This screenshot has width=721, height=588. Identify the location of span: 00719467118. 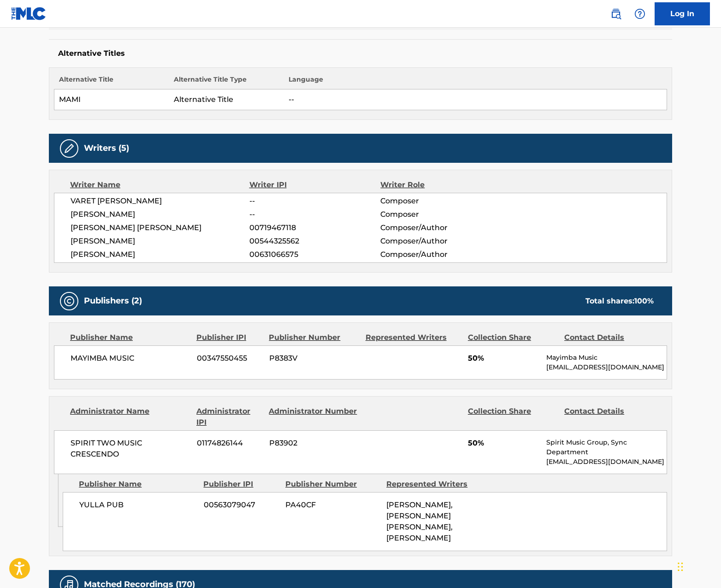
(315, 228).